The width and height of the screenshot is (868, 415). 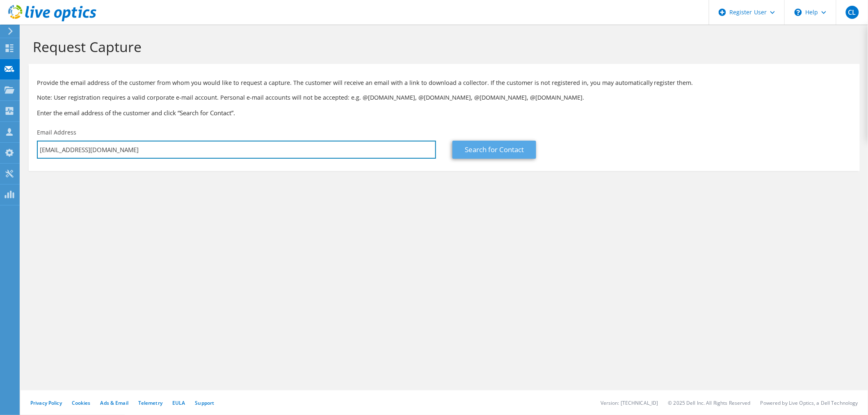 I want to click on p: Note: User registration requires a valid corporate e-mail account. Personal e-mail accounts will ..., so click(x=444, y=98).